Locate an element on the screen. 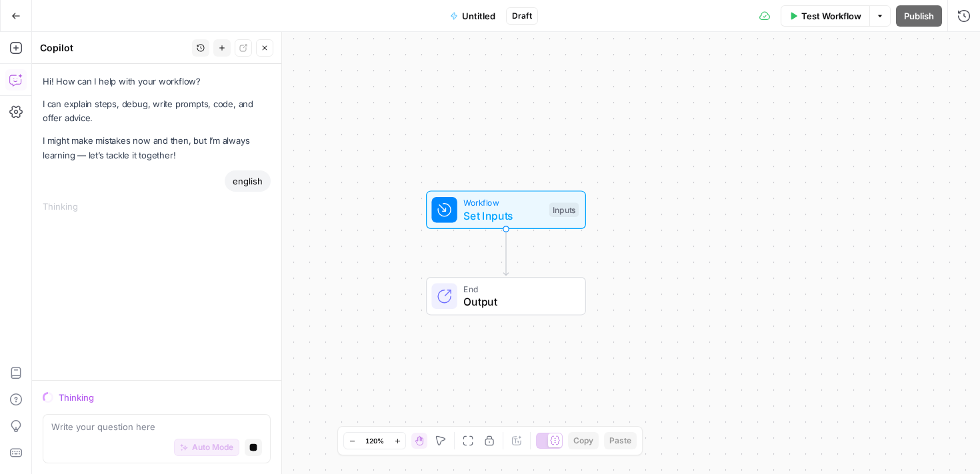 This screenshot has width=980, height=474. button: Auto Mode is located at coordinates (206, 448).